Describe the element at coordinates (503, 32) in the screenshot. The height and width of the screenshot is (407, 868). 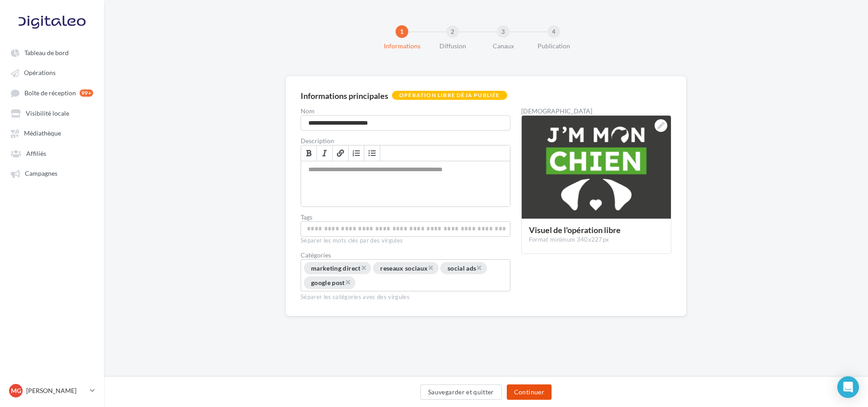
I see `div: 3` at that location.